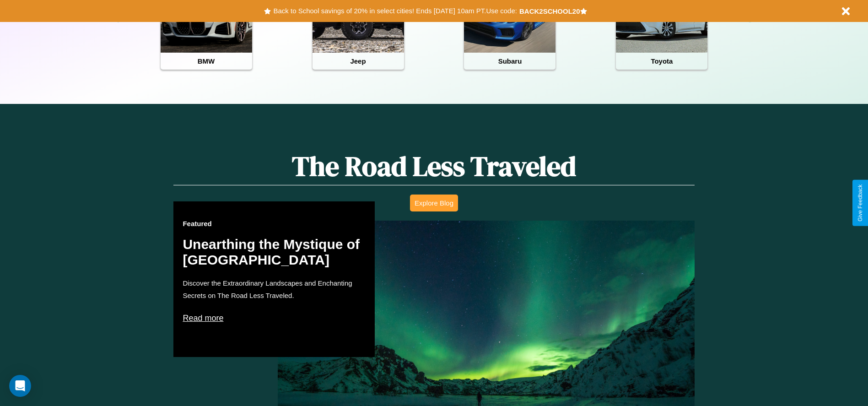 The image size is (868, 406). What do you see at coordinates (274, 223) in the screenshot?
I see `h3: Featured` at bounding box center [274, 223].